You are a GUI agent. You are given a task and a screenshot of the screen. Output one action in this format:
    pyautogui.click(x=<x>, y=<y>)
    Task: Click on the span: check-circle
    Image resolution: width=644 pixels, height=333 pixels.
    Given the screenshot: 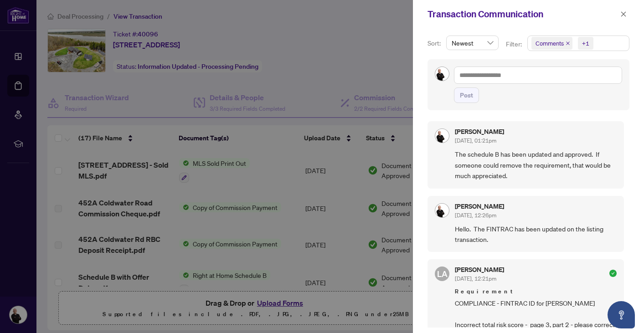 What is the action you would take?
    pyautogui.click(x=613, y=273)
    